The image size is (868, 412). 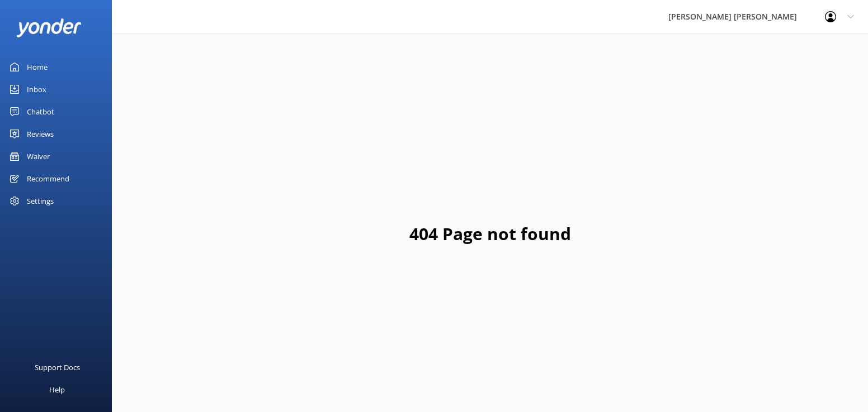 What do you see at coordinates (40, 134) in the screenshot?
I see `div: Reviews` at bounding box center [40, 134].